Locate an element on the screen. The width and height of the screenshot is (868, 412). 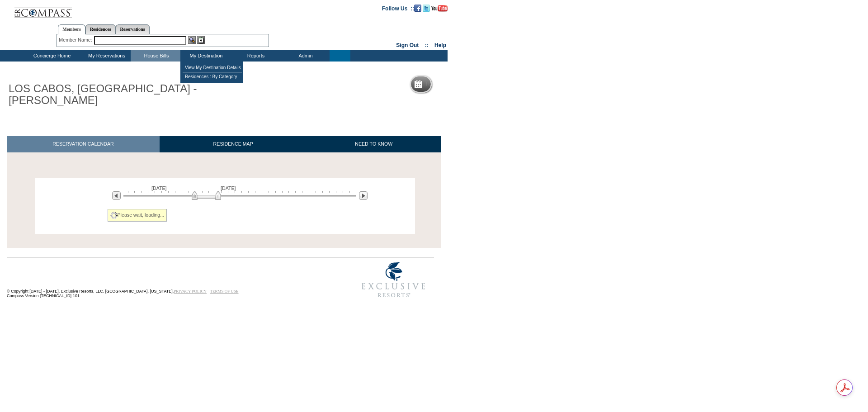
img: View is located at coordinates (192, 40).